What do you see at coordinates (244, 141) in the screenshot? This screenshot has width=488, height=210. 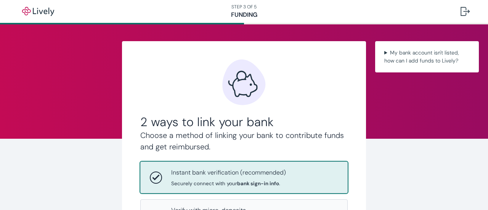 I see `h4: Choose a method of linking your bank to contribute funds and get reimbursed.` at bounding box center [244, 141].